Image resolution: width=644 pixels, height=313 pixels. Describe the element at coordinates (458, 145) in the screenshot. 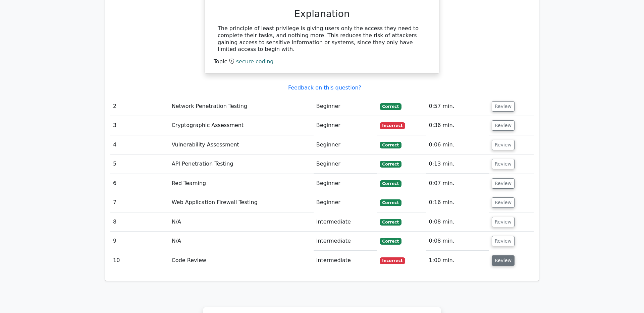

I see `td: 0:06 min.` at that location.